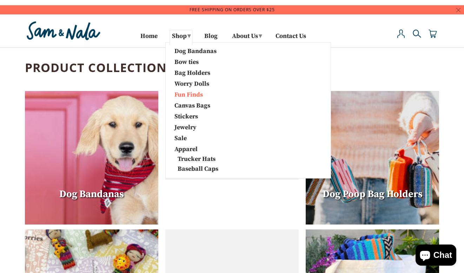  What do you see at coordinates (206, 138) in the screenshot?
I see `a: Sale` at bounding box center [206, 138].